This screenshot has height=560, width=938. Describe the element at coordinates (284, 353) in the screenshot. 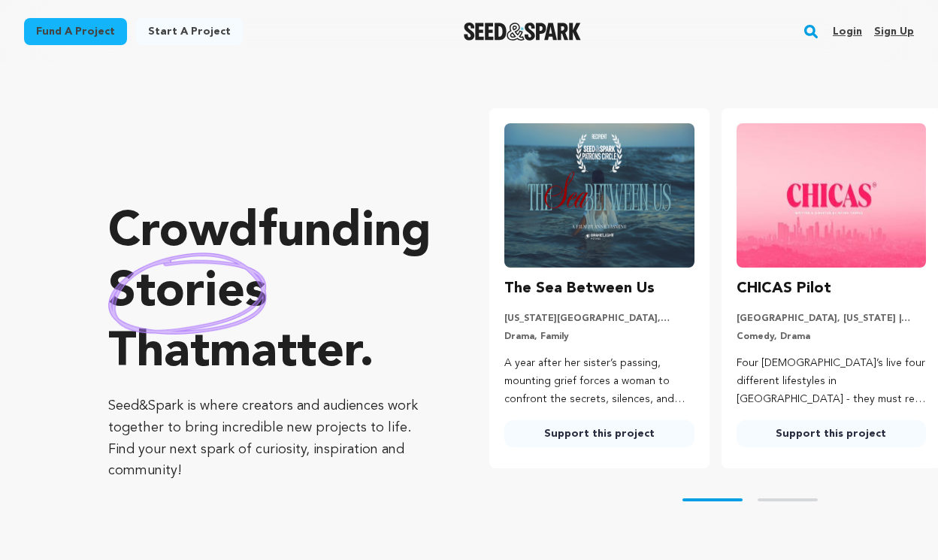

I see `span: matter` at that location.